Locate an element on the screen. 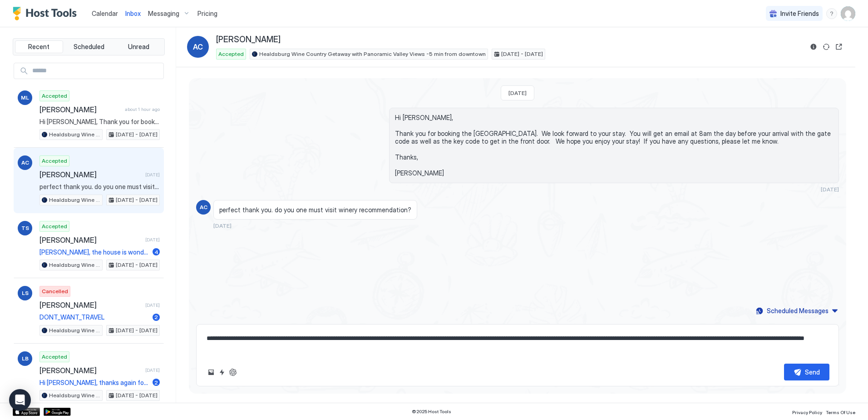 The width and height of the screenshot is (868, 420). span: ML is located at coordinates (25, 98).